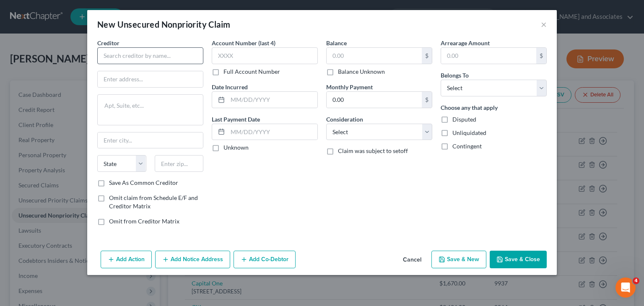  What do you see at coordinates (243, 43) in the screenshot?
I see `label: Account Number (last 4)` at bounding box center [243, 43].